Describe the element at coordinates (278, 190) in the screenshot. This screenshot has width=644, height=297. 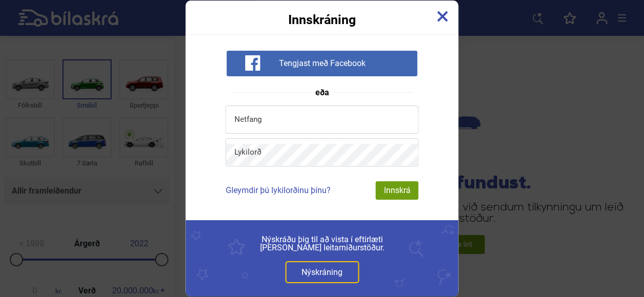
I see `a: Gleymdir þú lykilorðinu þínu?` at that location.